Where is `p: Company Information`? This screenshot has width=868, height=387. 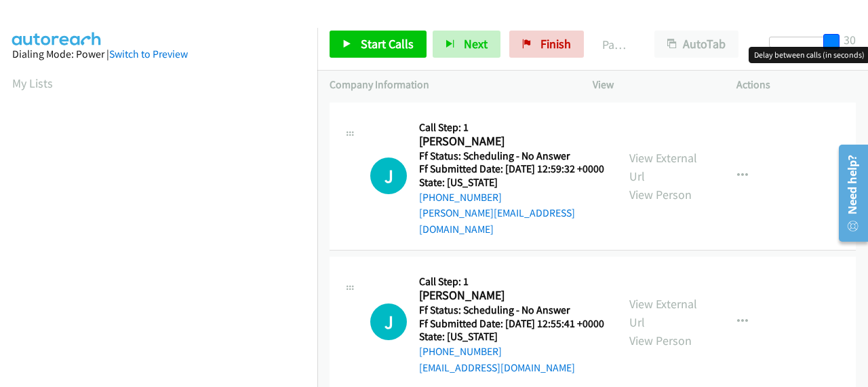 p: Company Information is located at coordinates (449, 85).